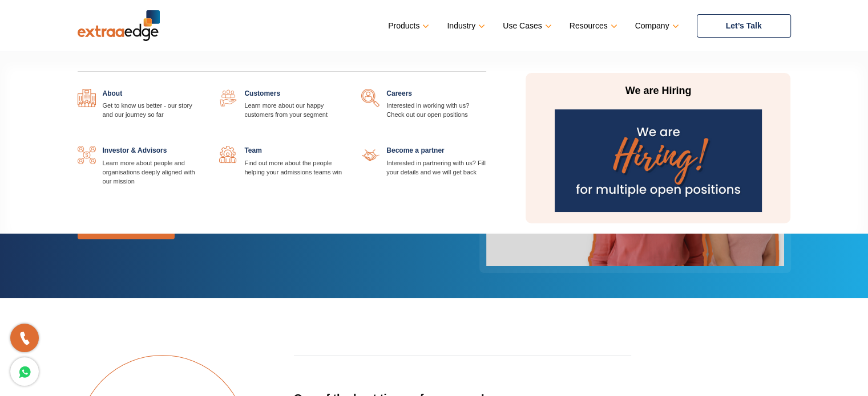 The image size is (868, 396). What do you see at coordinates (592, 26) in the screenshot?
I see `a: Resources` at bounding box center [592, 26].